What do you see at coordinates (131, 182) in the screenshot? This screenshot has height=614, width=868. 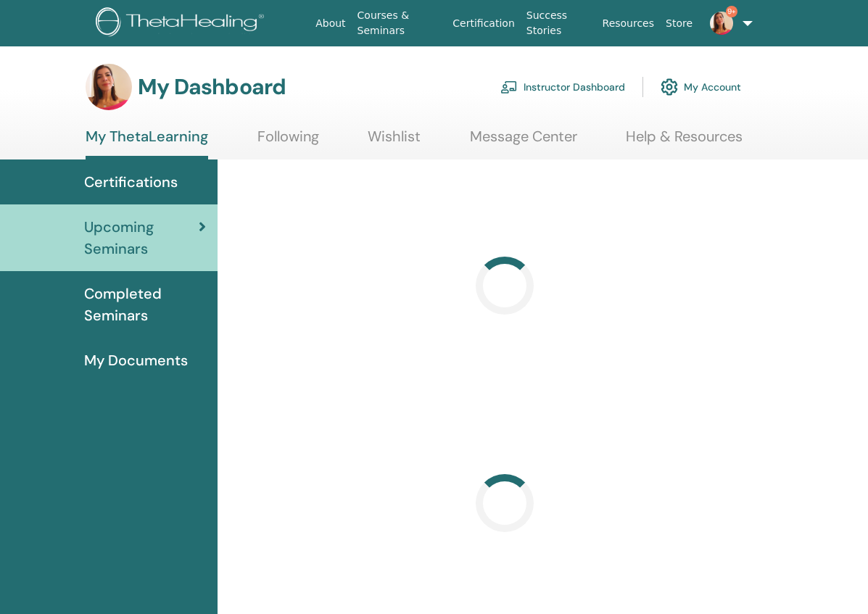 I see `span: Certifications` at bounding box center [131, 182].